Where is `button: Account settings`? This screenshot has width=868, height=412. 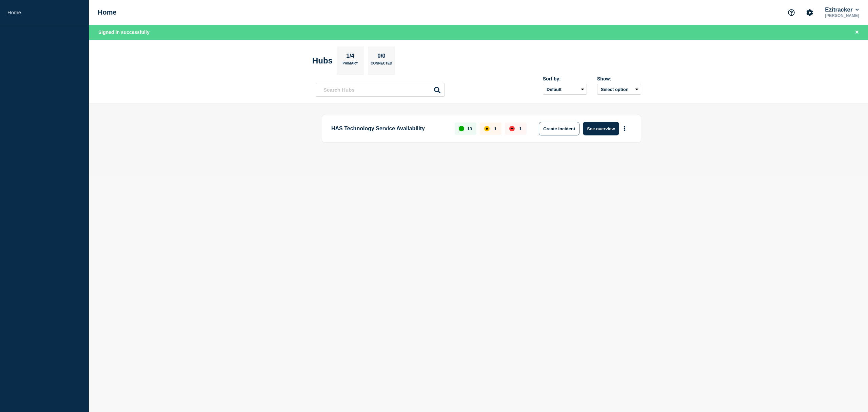 button: Account settings is located at coordinates (810, 13).